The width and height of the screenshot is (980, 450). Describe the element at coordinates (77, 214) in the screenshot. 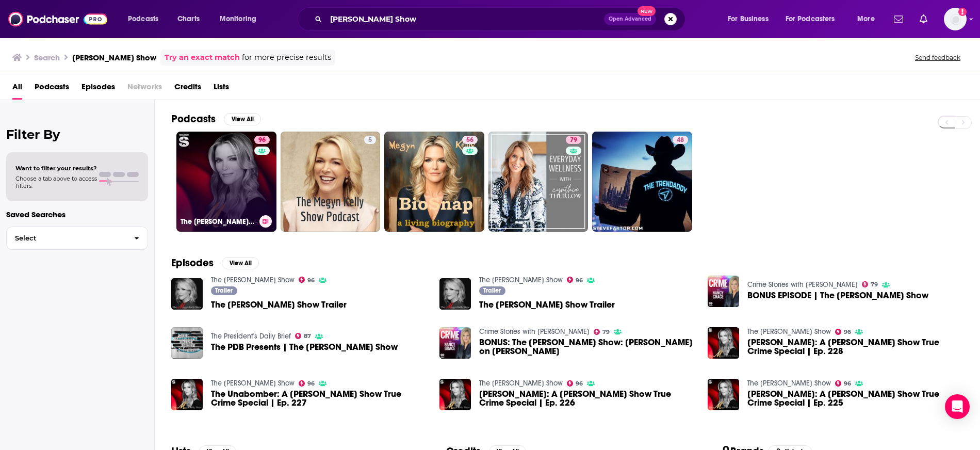

I see `p: Saved Searches` at that location.